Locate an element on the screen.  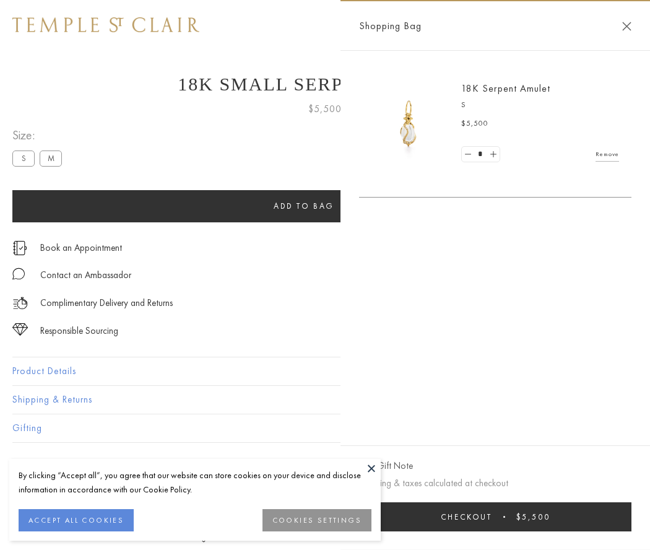
button: Product Details is located at coordinates (325, 371).